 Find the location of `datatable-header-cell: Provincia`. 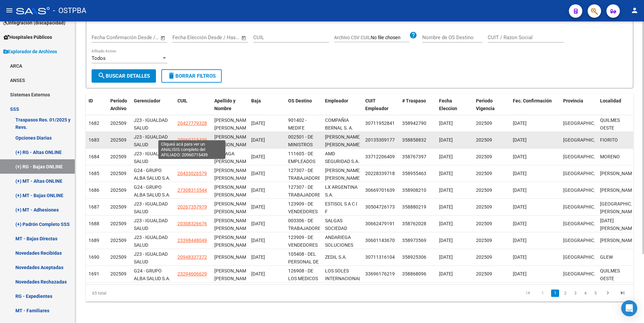

datatable-header-cell: Provincia is located at coordinates (579, 105).